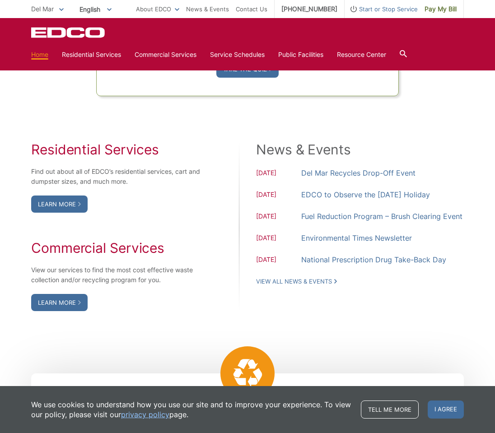 This screenshot has height=433, width=495. Describe the element at coordinates (116, 176) in the screenshot. I see `p: Find out about all of EDCO’s residential services, cart and dumpster sizes, and much more.` at that location.